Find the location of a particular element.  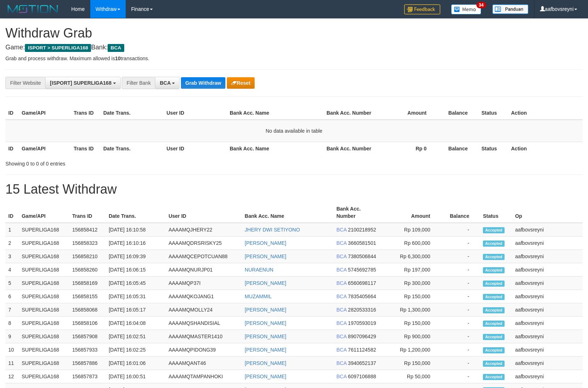

td: AAAAMQKOJANG1 is located at coordinates (204, 297).